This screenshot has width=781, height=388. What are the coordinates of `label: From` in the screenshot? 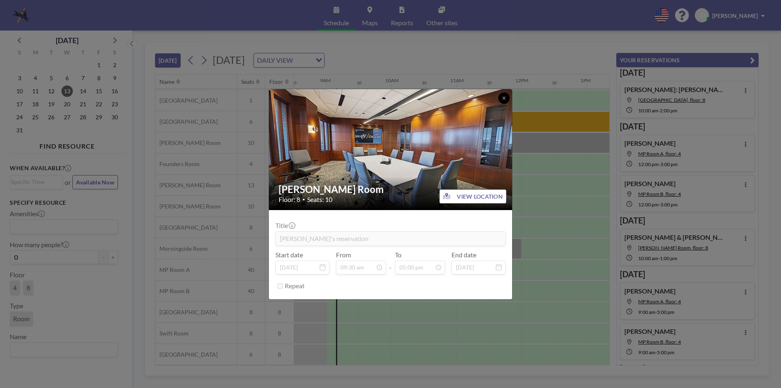 It's located at (343, 255).